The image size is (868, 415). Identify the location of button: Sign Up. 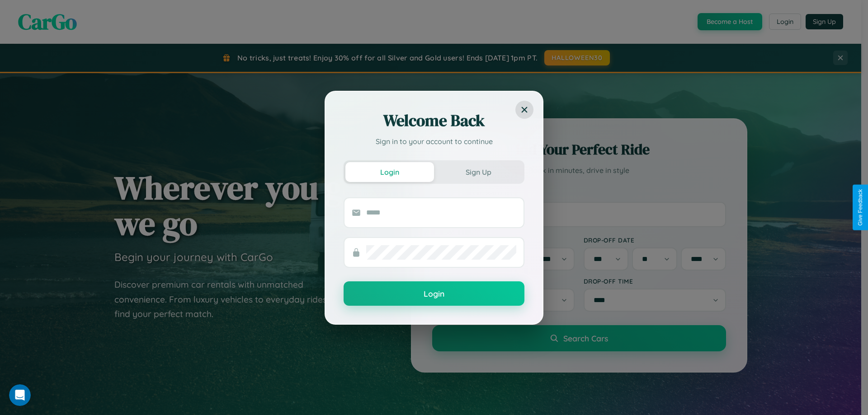
(478, 172).